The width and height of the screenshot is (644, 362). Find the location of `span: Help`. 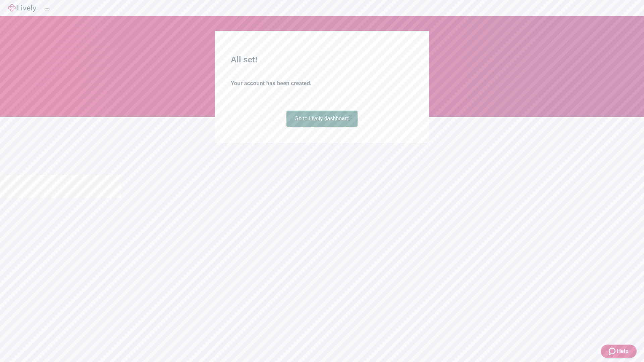

span: Help is located at coordinates (623, 352).